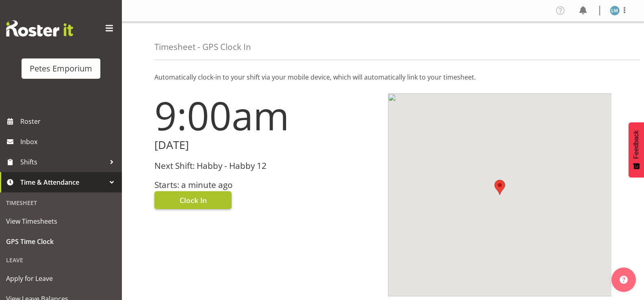  I want to click on img: help-xxl-2.png, so click(624, 280).